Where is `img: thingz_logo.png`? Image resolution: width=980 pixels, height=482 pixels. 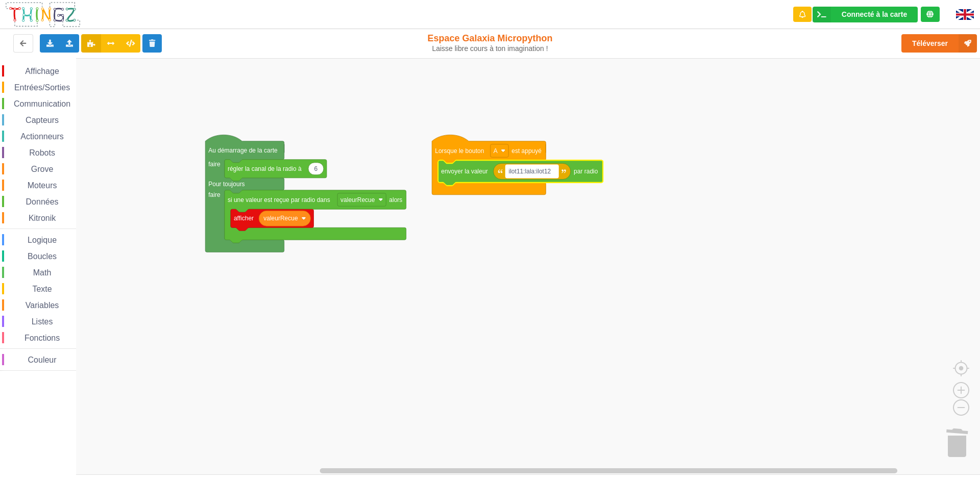 img: thingz_logo.png is located at coordinates (43, 14).